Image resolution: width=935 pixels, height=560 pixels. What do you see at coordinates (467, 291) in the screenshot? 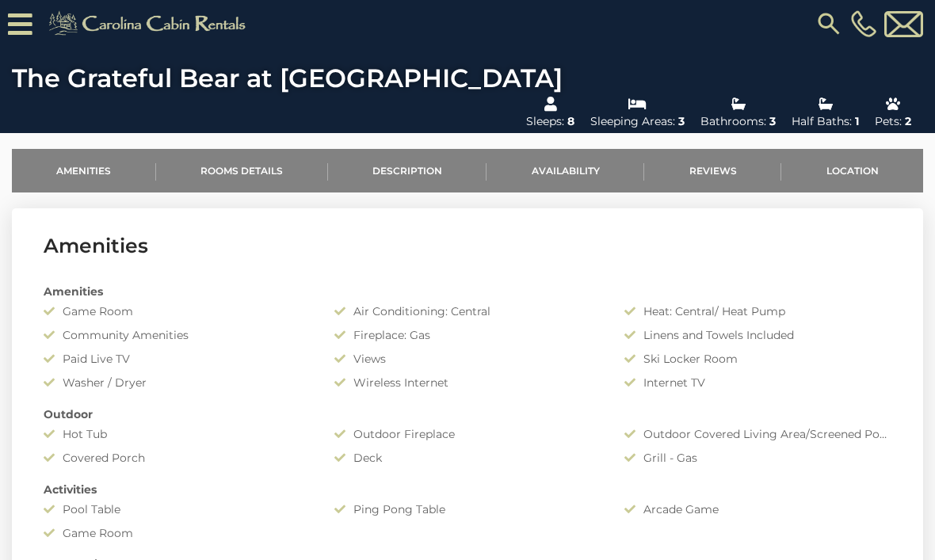
I see `div: Amenities` at bounding box center [467, 291].